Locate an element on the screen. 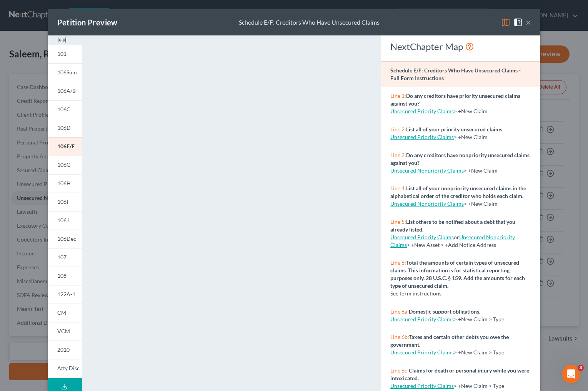  span: 106H is located at coordinates (64, 183).